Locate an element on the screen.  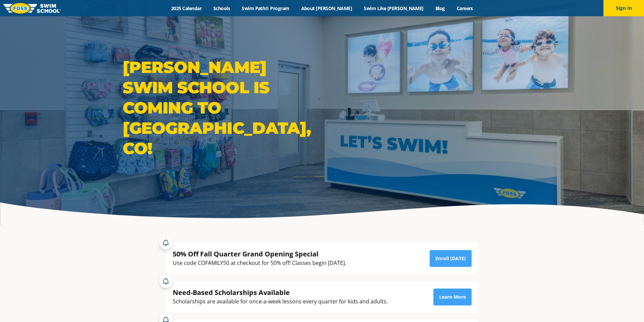
div: Need-Based Scholarships Available is located at coordinates (280, 292).